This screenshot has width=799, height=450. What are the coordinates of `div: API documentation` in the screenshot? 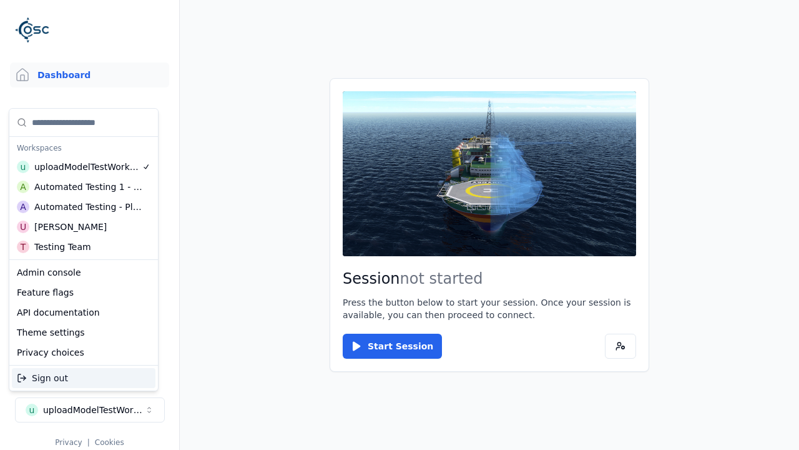 It's located at (84, 312).